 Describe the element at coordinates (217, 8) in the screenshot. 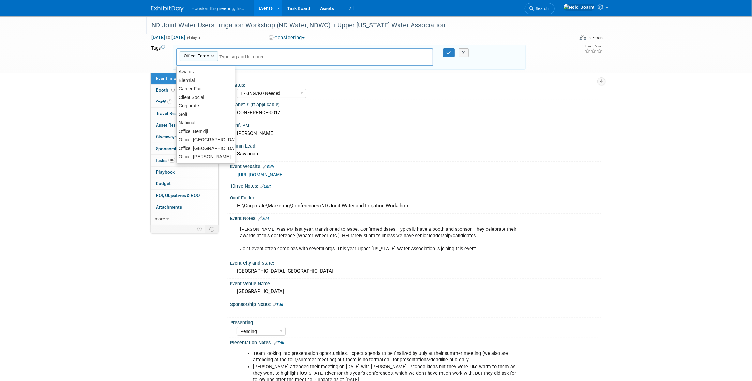

I see `span: Houston Engineering, Inc.` at that location.